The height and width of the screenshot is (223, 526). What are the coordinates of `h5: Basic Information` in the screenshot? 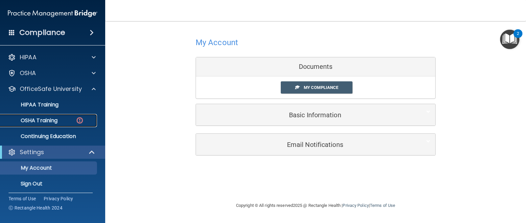 It's located at (305, 115).